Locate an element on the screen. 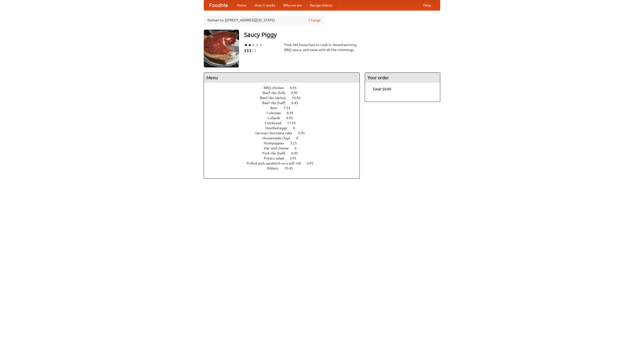 The width and height of the screenshot is (644, 356). a: Change is located at coordinates (315, 20).